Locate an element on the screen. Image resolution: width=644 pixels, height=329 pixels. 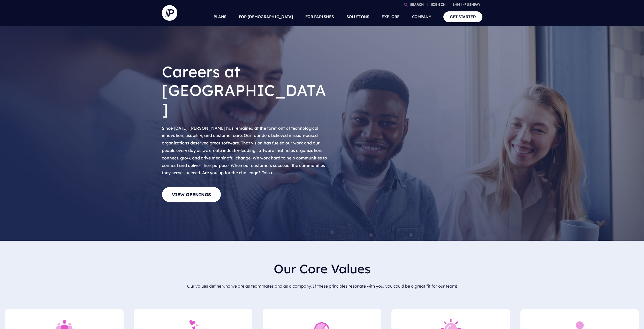
h2: Our Core Values is located at coordinates (322, 268).